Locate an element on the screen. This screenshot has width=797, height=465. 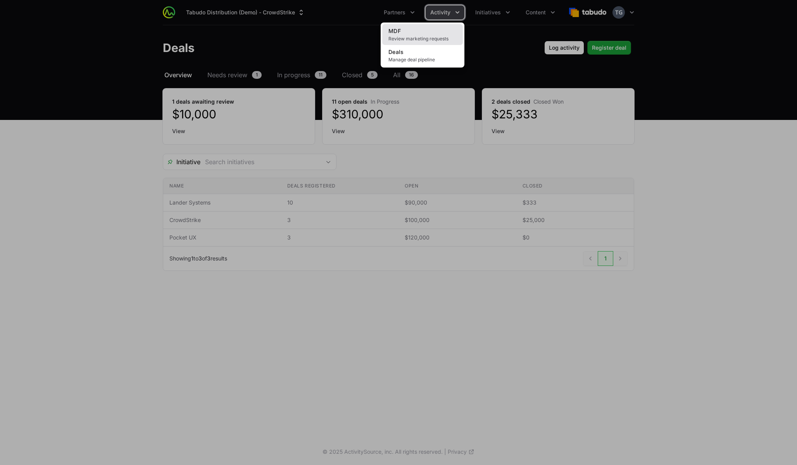
span: Review marketing requests is located at coordinates (423, 39).